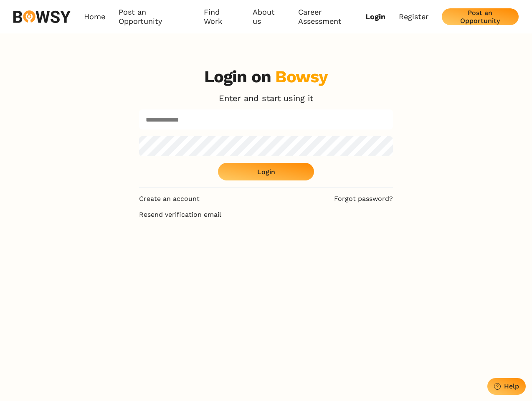 The height and width of the screenshot is (401, 532). Describe the element at coordinates (413, 17) in the screenshot. I see `a: Register` at that location.